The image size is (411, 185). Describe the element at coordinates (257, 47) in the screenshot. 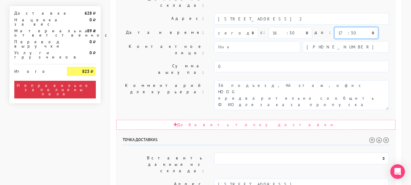

I see `input: Имя` at that location.